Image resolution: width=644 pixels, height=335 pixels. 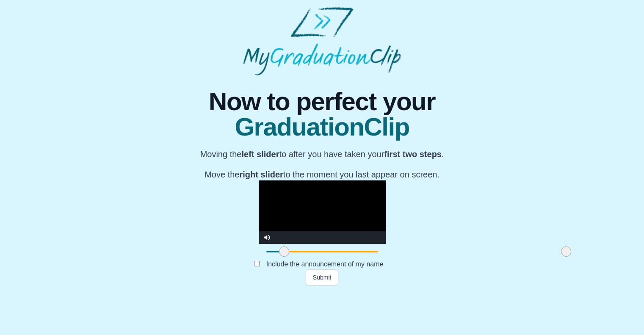 I want to click on label: Include the announcement of my name, so click(x=325, y=263).